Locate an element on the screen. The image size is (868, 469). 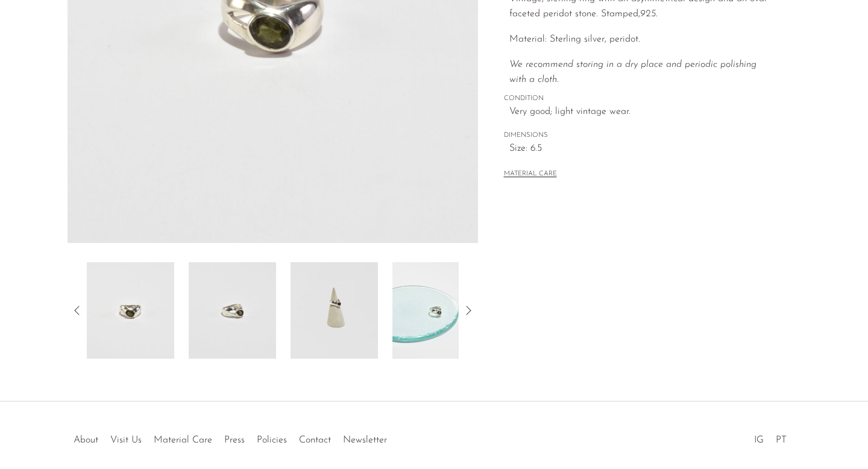
a: Contact is located at coordinates (315, 440).